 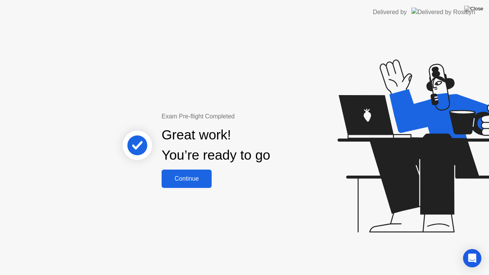 I want to click on img: Delivered by Rosalyn, so click(x=443, y=12).